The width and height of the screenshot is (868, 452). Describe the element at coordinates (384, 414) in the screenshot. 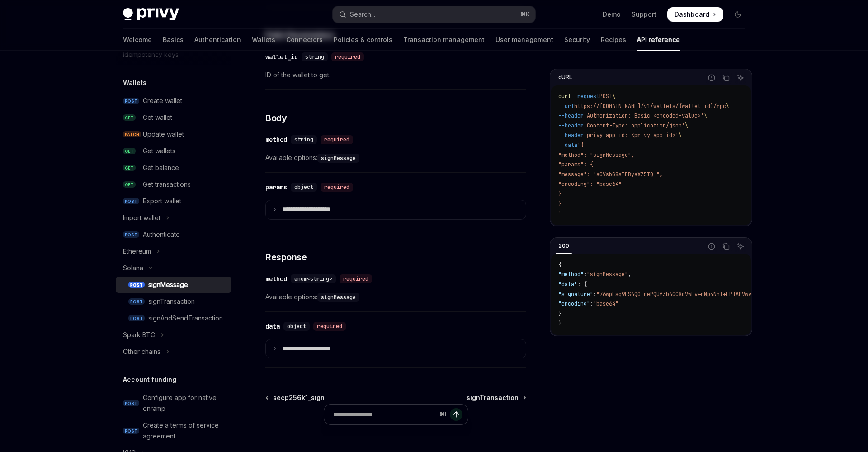

I see `input: Ask a question...` at that location.